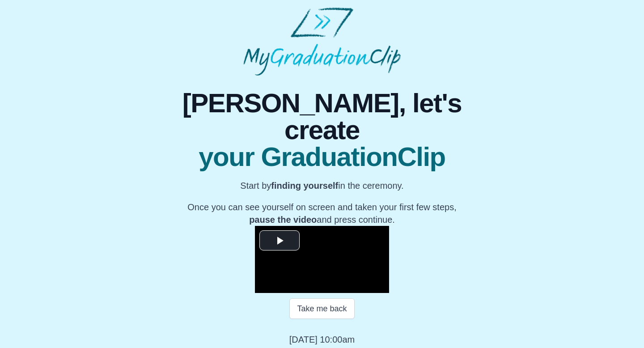  Describe the element at coordinates (279, 240) in the screenshot. I see `button: Play Video` at that location.